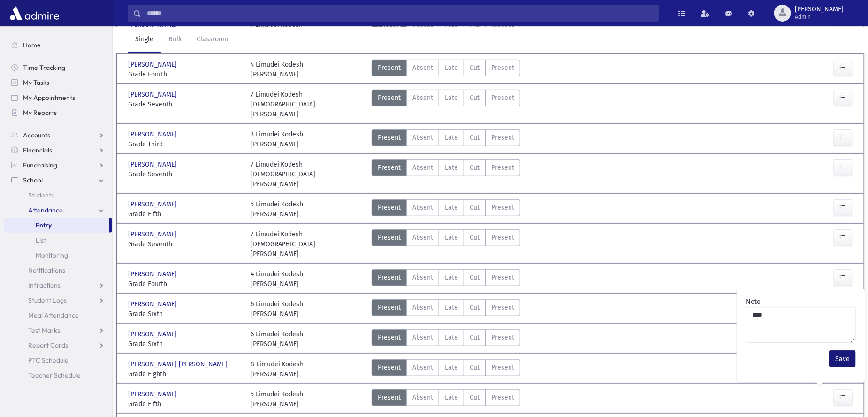  What do you see at coordinates (184, 374) in the screenshot?
I see `span: Grade Eighth` at bounding box center [184, 374].